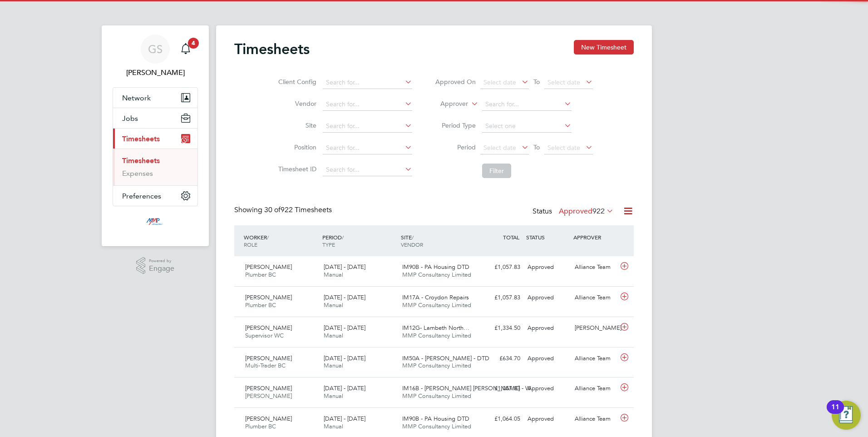 The height and width of the screenshot is (437, 868). Describe the element at coordinates (261, 304) in the screenshot. I see `span: Plumber BC` at that location.